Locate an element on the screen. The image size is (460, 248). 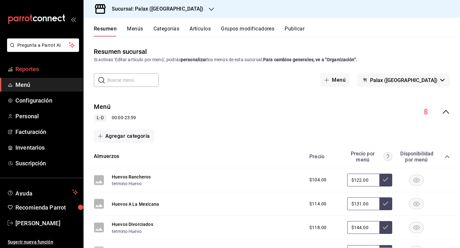
font: Configuración is located at coordinates (34, 100).